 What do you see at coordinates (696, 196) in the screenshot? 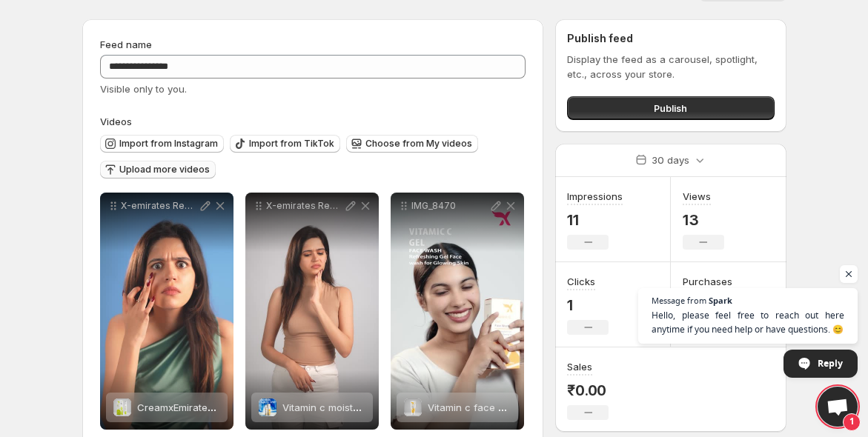
I see `h3: Views` at bounding box center [696, 196].